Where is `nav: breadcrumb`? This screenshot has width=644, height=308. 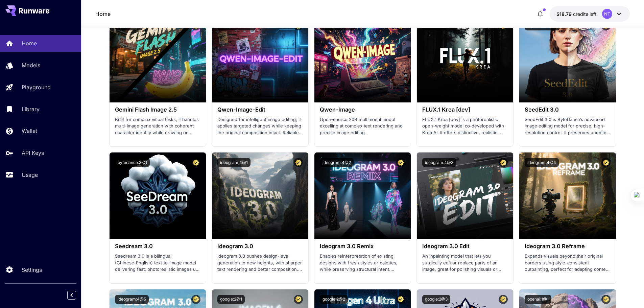
nav: breadcrumb is located at coordinates (103, 14).